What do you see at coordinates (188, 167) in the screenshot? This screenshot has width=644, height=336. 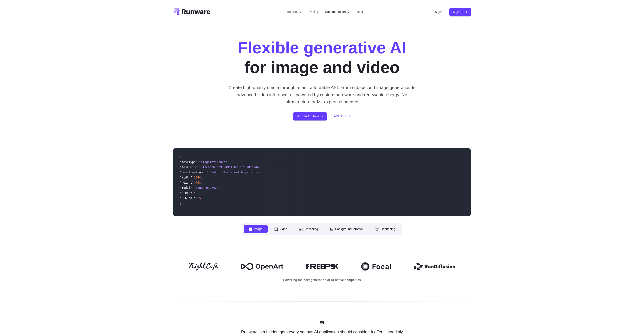 I see `span: "taskUUID"` at bounding box center [188, 167].